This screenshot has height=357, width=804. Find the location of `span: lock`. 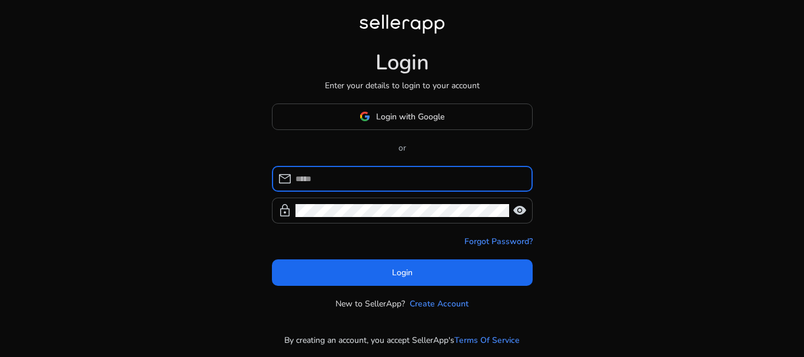

span: lock is located at coordinates (285, 211).